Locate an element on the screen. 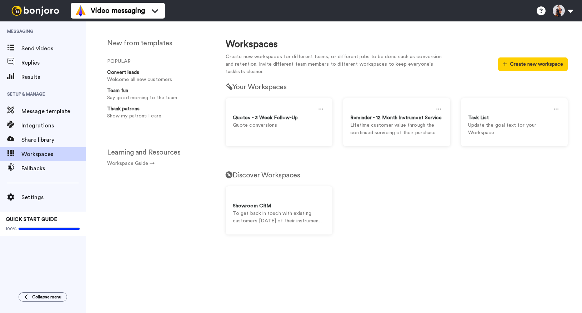 The height and width of the screenshot is (313, 582). strong: Convert leads is located at coordinates (123, 72).